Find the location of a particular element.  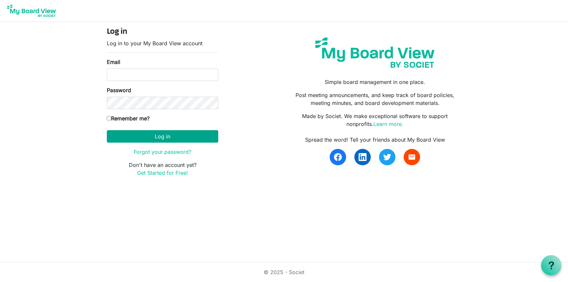

img: my-board-view-societ.svg is located at coordinates (374, 53).